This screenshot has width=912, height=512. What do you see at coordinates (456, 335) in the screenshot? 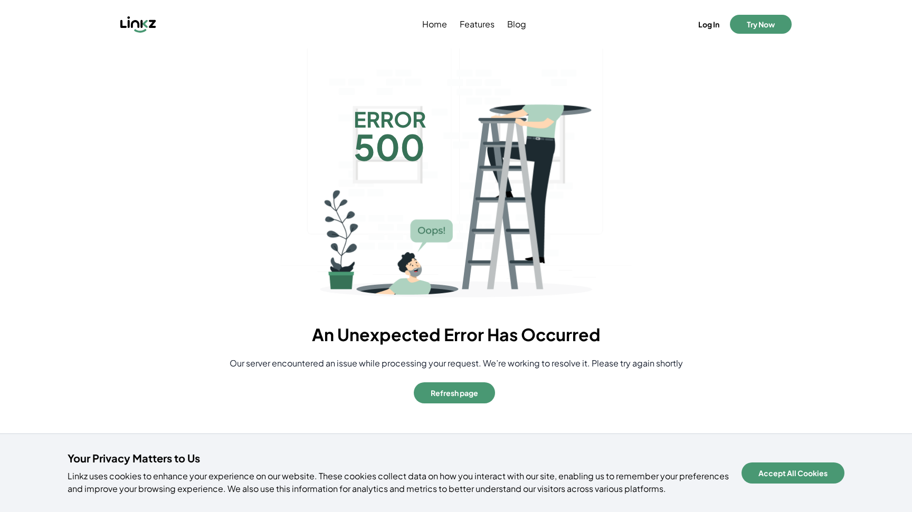
I see `h2: An Unexpected Error Has Occurred` at bounding box center [456, 335].